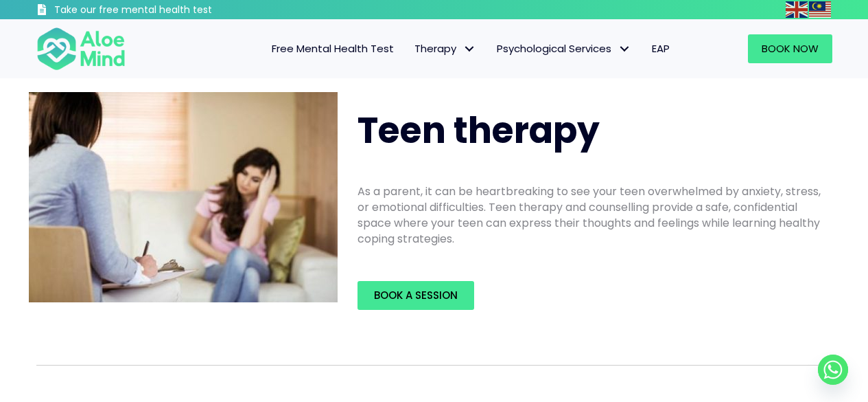  What do you see at coordinates (411, 49) in the screenshot?
I see `nav: Menu` at bounding box center [411, 49].